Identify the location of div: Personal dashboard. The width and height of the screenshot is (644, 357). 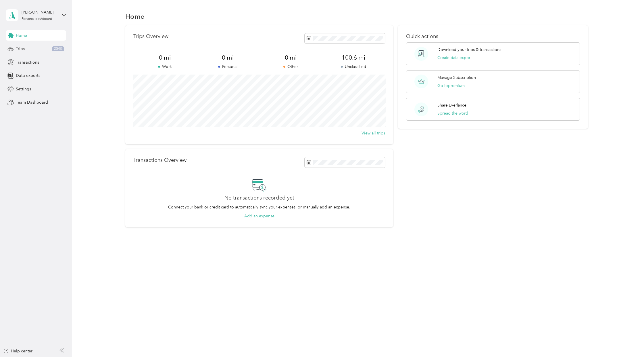
(37, 19).